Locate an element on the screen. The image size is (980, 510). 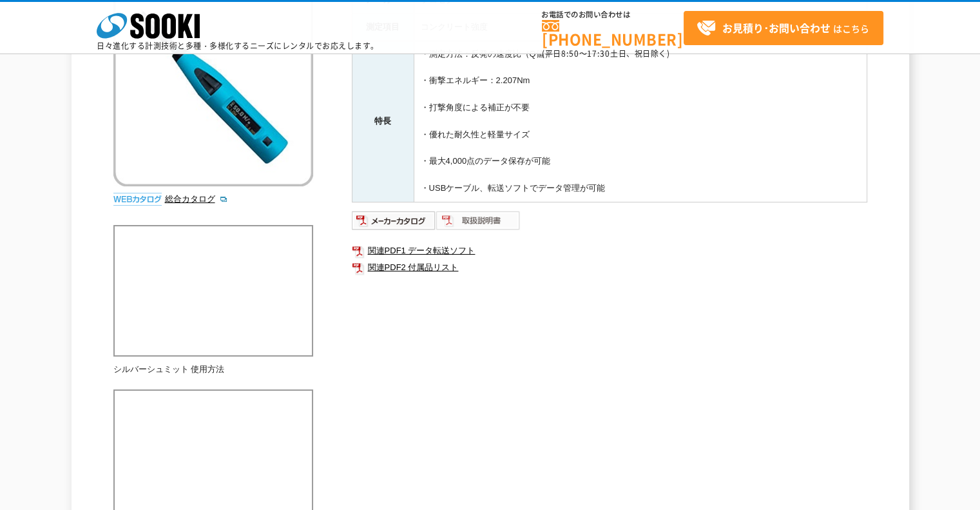
span: 17:30 is located at coordinates (599, 54).